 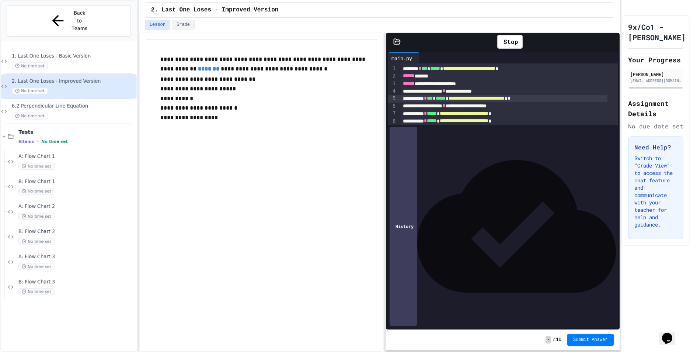 What do you see at coordinates (392, 129) in the screenshot?
I see `div: 9` at bounding box center [392, 129].